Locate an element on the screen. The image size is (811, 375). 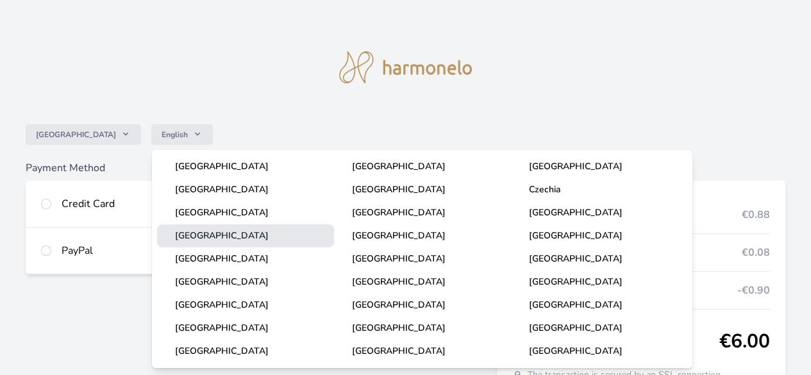
span: English is located at coordinates (174, 135).